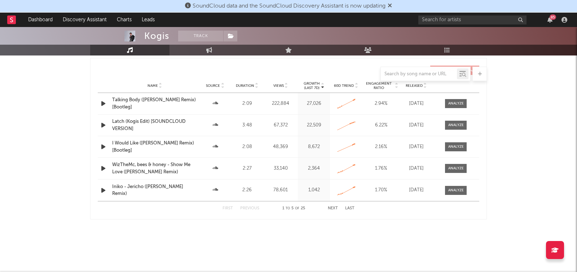 The width and height of the screenshot is (577, 272). What do you see at coordinates (250, 208) in the screenshot?
I see `button: Previous` at bounding box center [250, 208].